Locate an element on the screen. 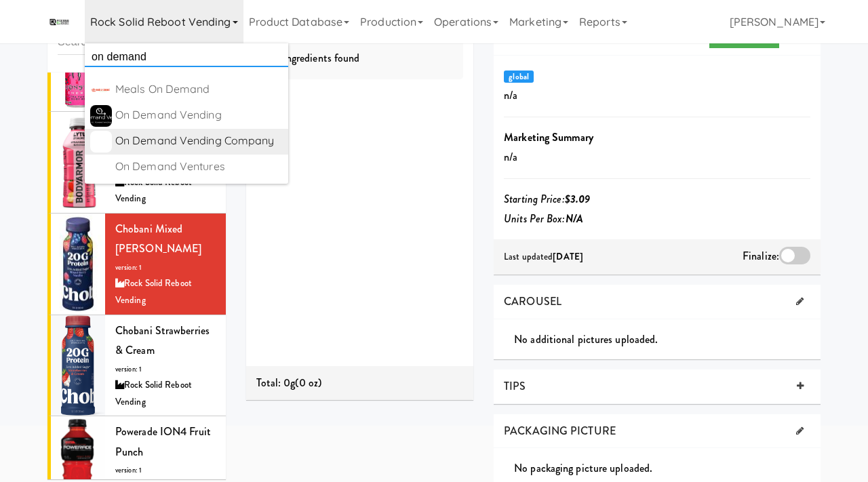  div: On Demand Vending is located at coordinates (199, 115).